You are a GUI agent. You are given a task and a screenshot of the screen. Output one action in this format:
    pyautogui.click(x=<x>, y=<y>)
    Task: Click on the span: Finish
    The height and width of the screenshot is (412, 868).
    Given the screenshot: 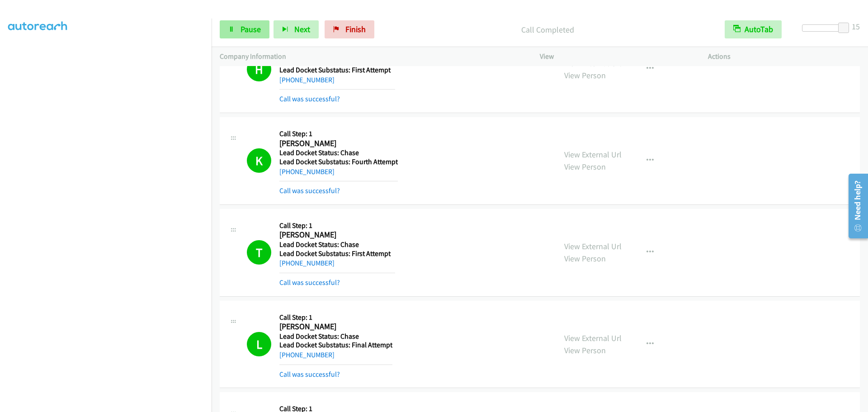 What is the action you would take?
    pyautogui.click(x=355, y=29)
    